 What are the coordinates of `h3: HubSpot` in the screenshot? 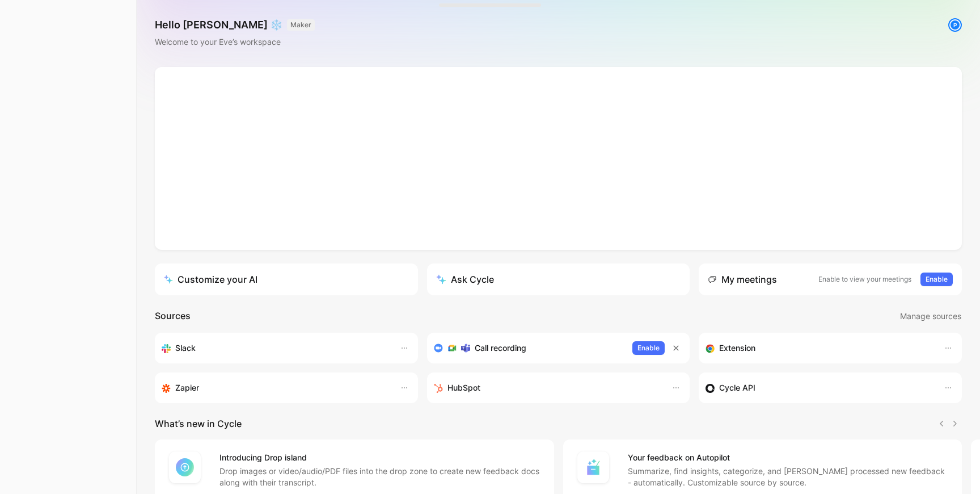 It's located at (464, 388).